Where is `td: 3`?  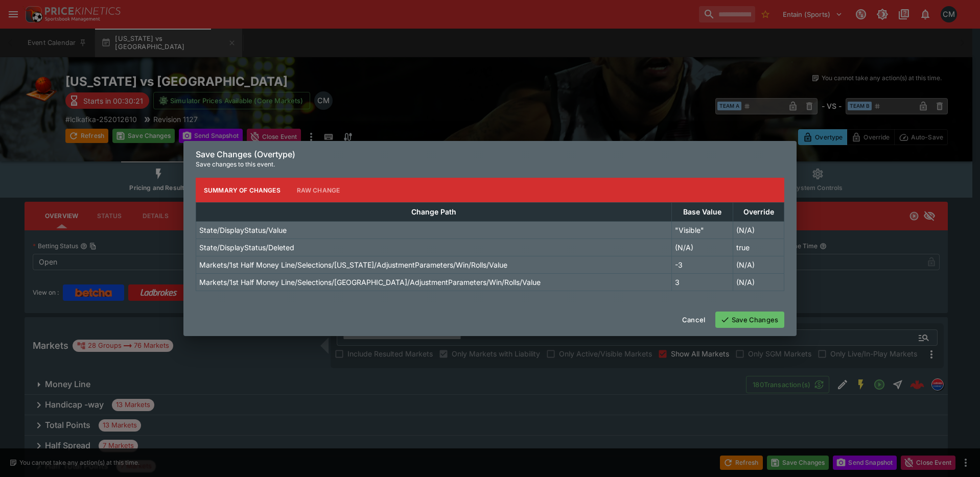 td: 3 is located at coordinates (702, 283).